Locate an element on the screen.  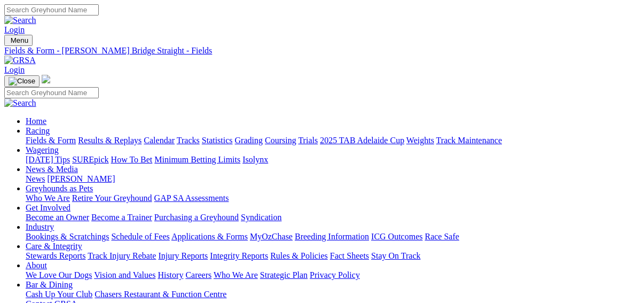
a: Minimum Betting Limits is located at coordinates (197, 159).